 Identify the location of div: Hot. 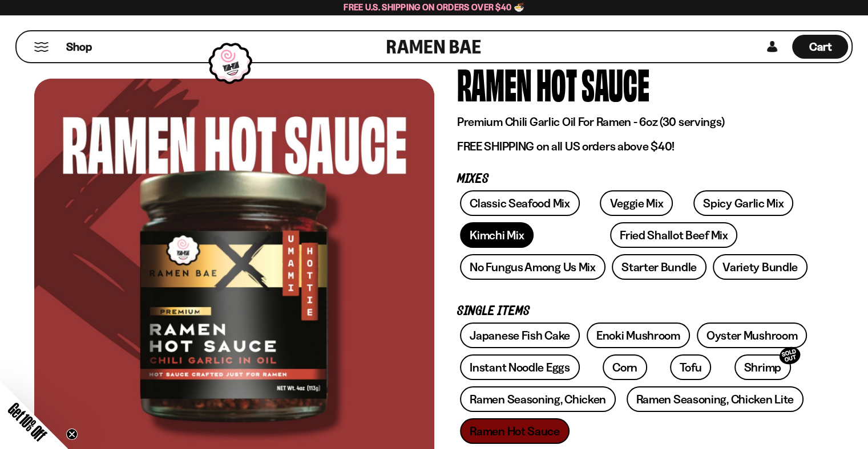
(556, 84).